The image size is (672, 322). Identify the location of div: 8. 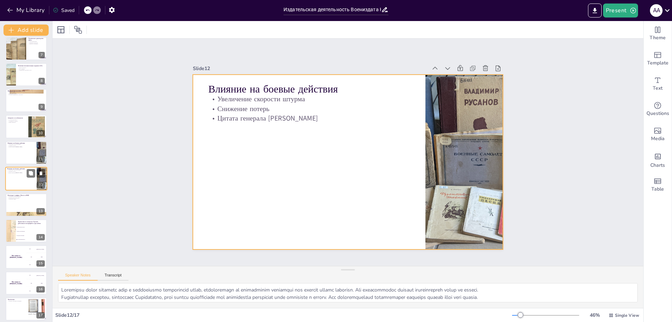
(42, 81).